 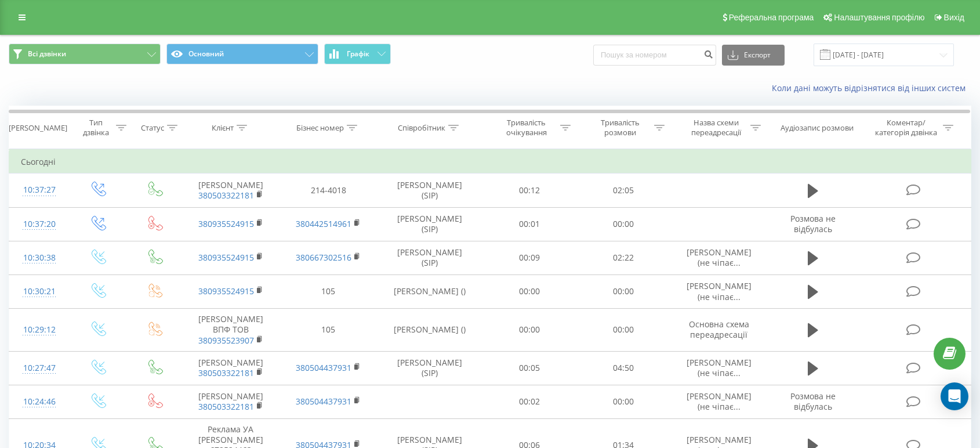 I want to click on button: Експорт, so click(x=753, y=55).